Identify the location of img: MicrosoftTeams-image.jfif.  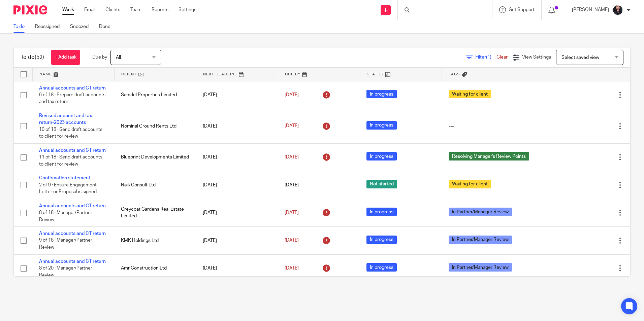
(617, 10).